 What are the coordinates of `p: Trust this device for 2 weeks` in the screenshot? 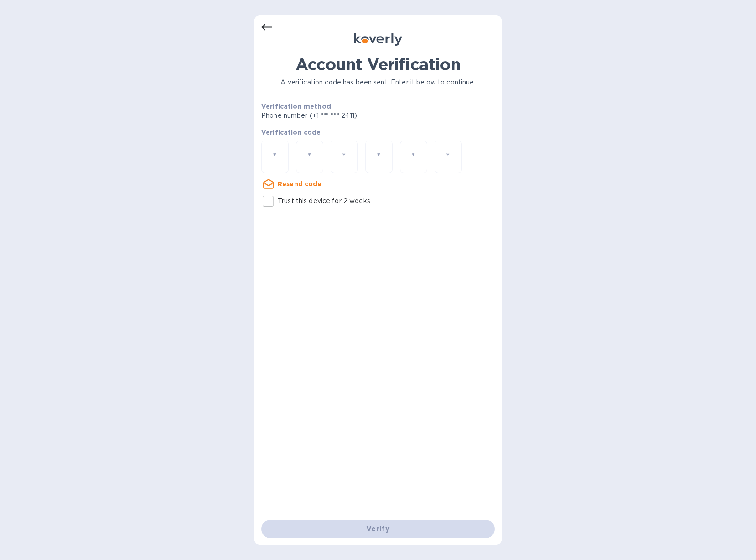 It's located at (324, 201).